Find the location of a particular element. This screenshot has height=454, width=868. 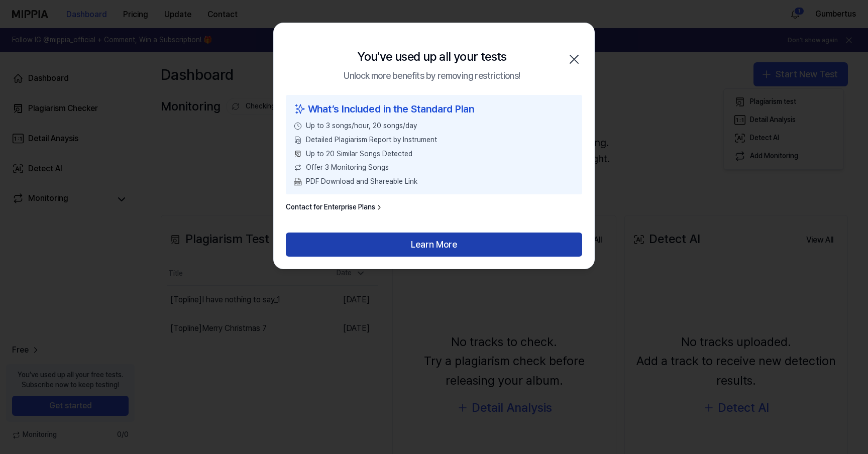

span: Up to 20 Similar Songs Detected is located at coordinates (359, 154).